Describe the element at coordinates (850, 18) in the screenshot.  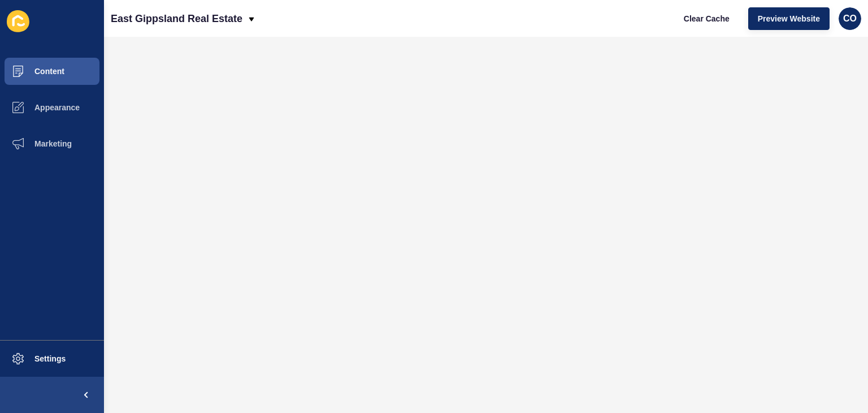
I see `span: CO` at that location.